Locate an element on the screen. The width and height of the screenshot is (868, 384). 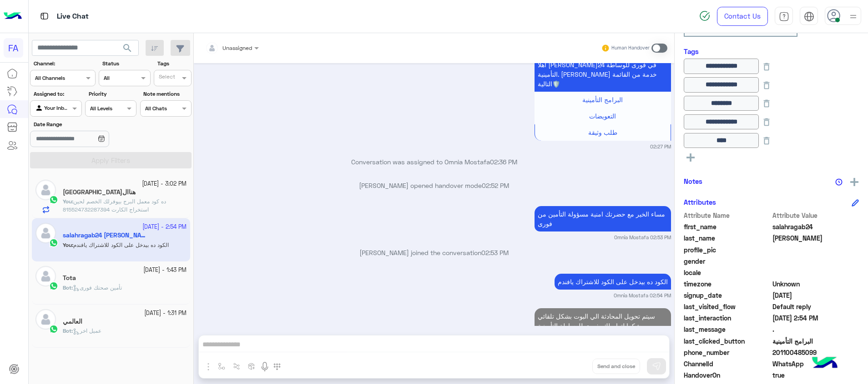
button: Apply Filters is located at coordinates (110, 160).